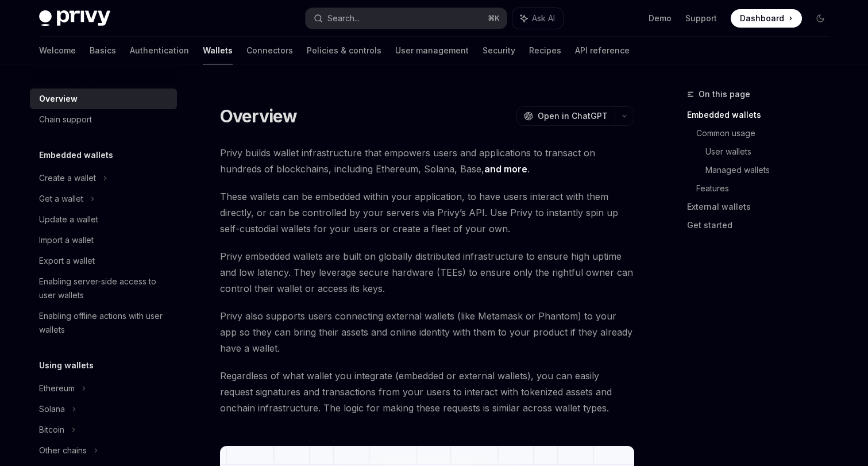  I want to click on a: and more, so click(505, 168).